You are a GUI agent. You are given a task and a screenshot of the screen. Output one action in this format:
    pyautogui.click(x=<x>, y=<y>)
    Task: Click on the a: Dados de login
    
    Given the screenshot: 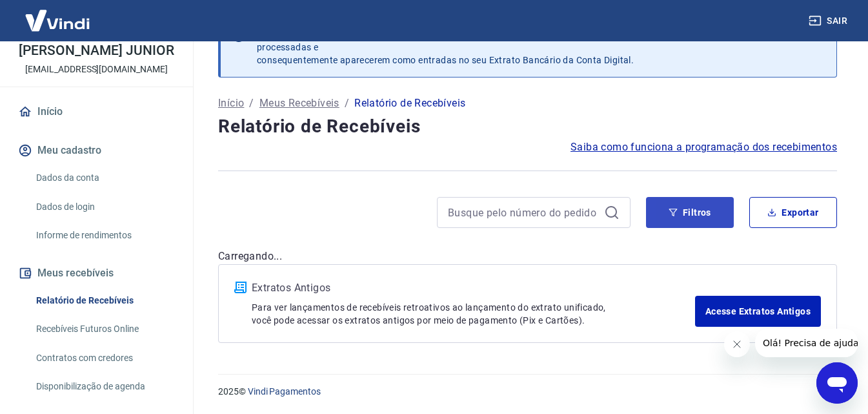 What is the action you would take?
    pyautogui.click(x=104, y=206)
    